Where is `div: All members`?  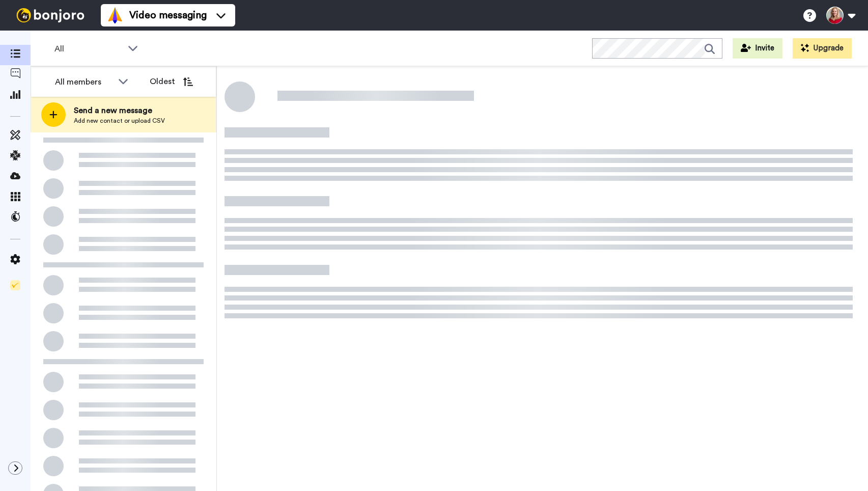
div: All members is located at coordinates (84, 82).